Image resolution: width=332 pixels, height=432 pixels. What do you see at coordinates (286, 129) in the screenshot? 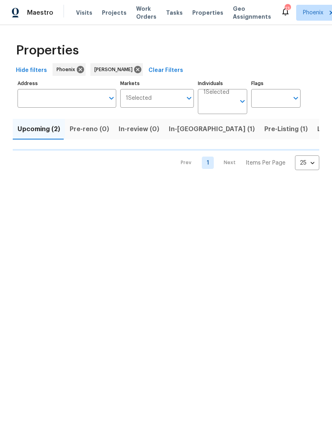
I see `span: Pre-Listing (1)` at bounding box center [286, 129].